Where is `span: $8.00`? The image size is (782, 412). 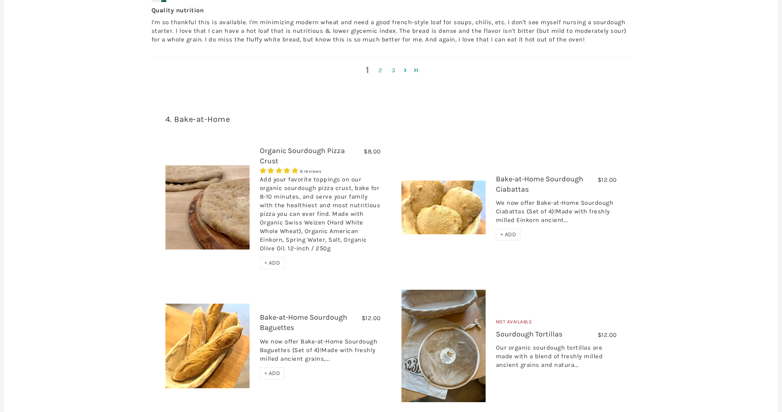 span: $8.00 is located at coordinates (373, 152).